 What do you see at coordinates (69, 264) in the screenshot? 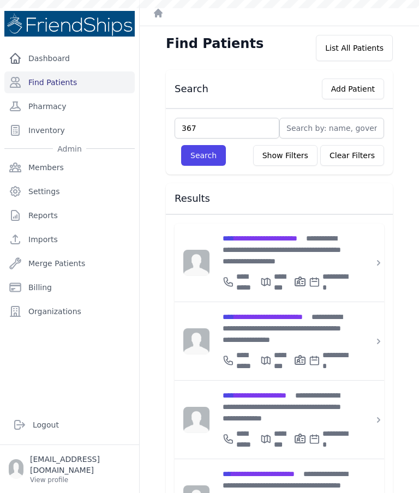
I see `a: Merge Patients` at bounding box center [69, 264].